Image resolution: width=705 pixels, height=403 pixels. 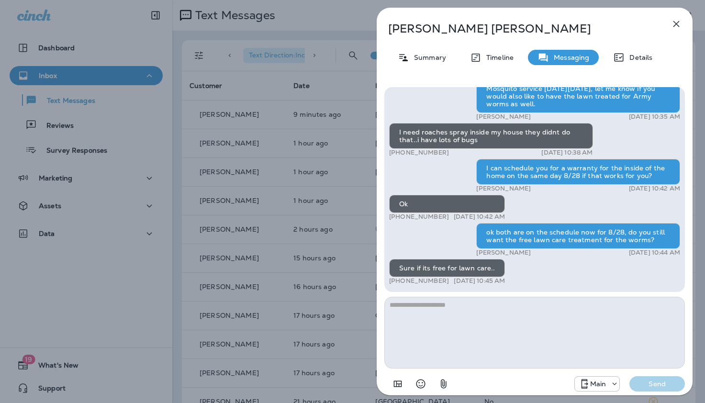 What do you see at coordinates (491, 136) in the screenshot?
I see `div: I need roaches spray inside my house they didnt do that..i have lots of bugs` at bounding box center [491, 136].